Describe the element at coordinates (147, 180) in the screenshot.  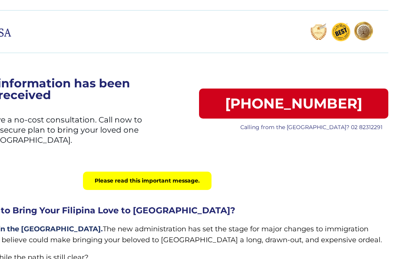
I see `div: Please read this important message.` at that location.